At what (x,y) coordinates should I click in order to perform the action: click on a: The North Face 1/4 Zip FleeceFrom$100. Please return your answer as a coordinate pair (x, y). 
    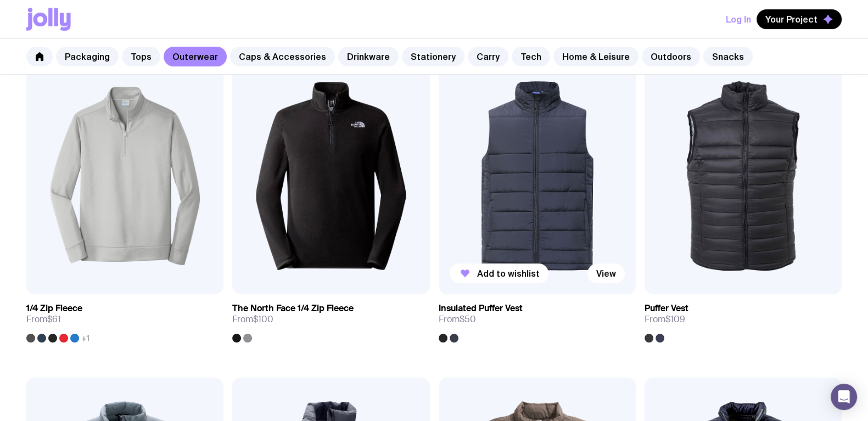
    Looking at the image, I should click on (331, 318).